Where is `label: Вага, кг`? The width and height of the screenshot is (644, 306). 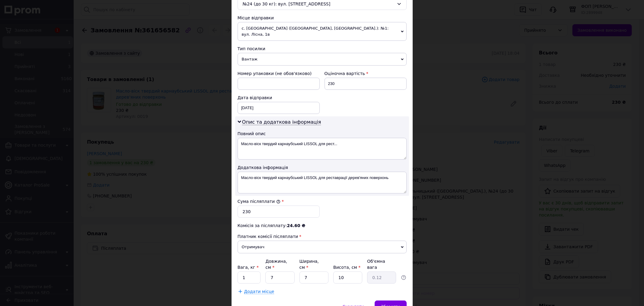
label: Вага, кг is located at coordinates (248, 267).